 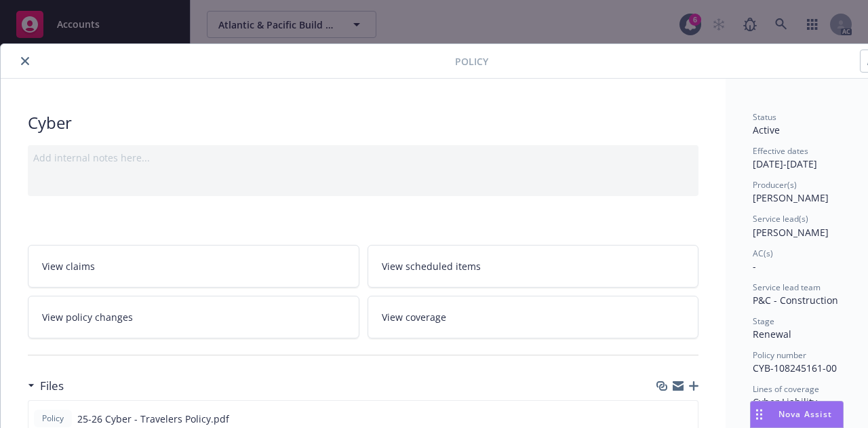 What do you see at coordinates (414, 317) in the screenshot?
I see `span: View coverage` at bounding box center [414, 317].